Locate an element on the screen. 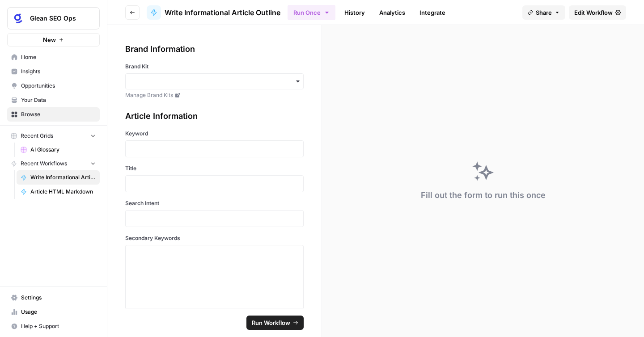 This screenshot has width=644, height=337. a: Usage is located at coordinates (53, 312).